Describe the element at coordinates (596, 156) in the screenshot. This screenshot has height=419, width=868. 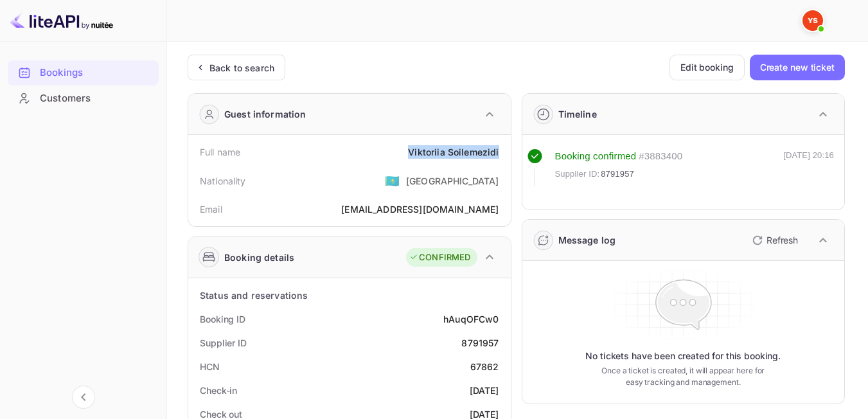
I see `div: Booking confirmed` at that location.